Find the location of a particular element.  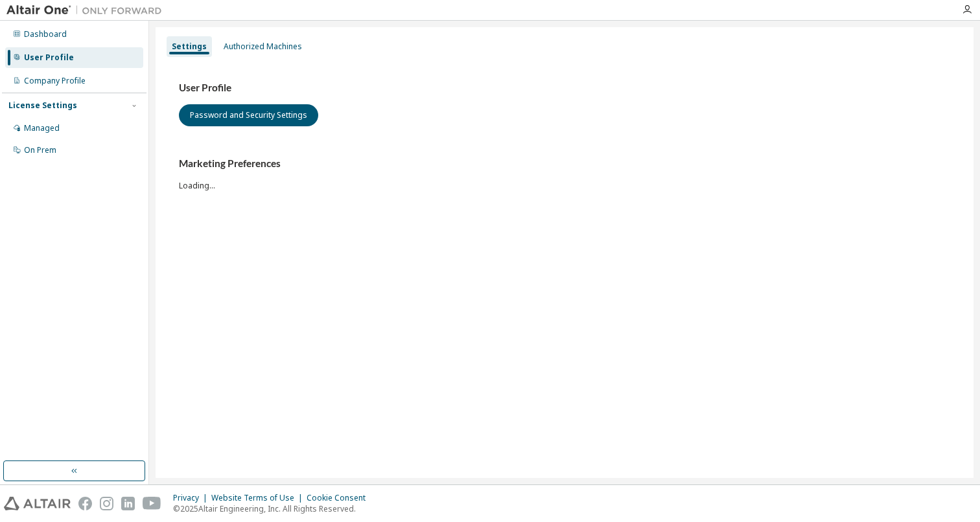

p: © 2025 Altair Engineering, Inc. All Rights Reserved. is located at coordinates (273, 508).